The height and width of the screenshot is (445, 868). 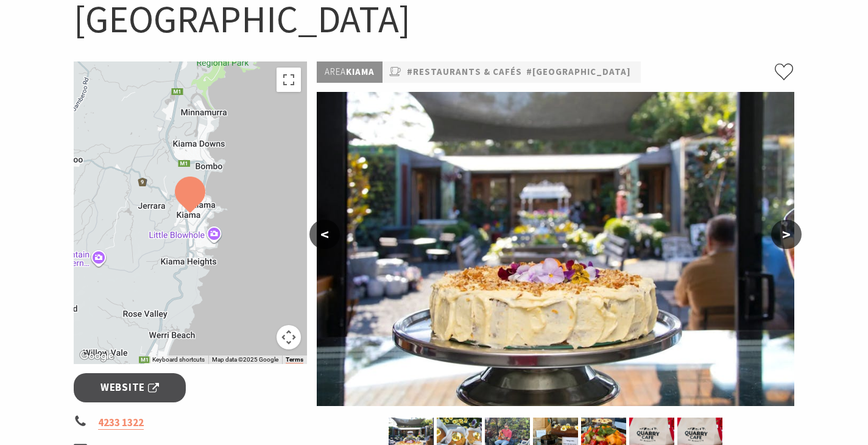 I want to click on button: Map camera controls, so click(x=289, y=337).